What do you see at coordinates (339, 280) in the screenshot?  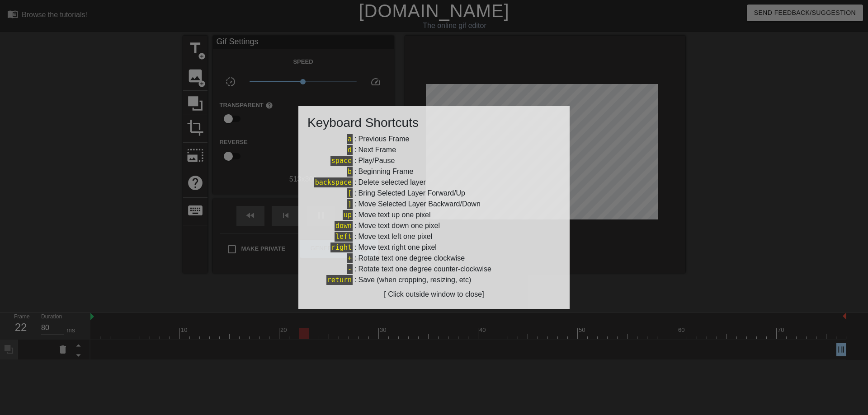 I see `span: return` at bounding box center [339, 280].